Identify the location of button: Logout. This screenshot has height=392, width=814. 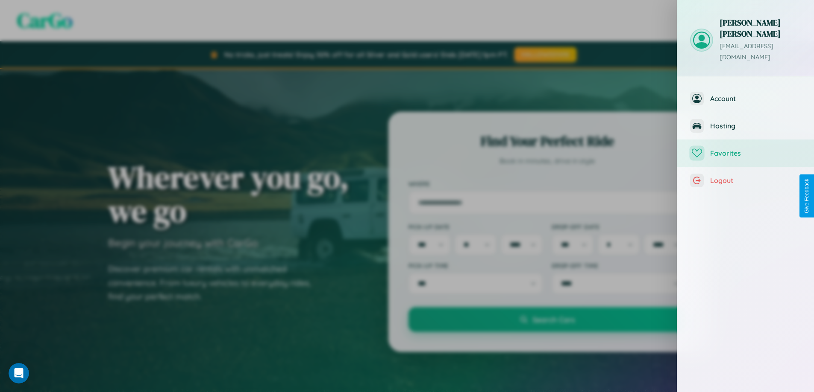
(745, 181).